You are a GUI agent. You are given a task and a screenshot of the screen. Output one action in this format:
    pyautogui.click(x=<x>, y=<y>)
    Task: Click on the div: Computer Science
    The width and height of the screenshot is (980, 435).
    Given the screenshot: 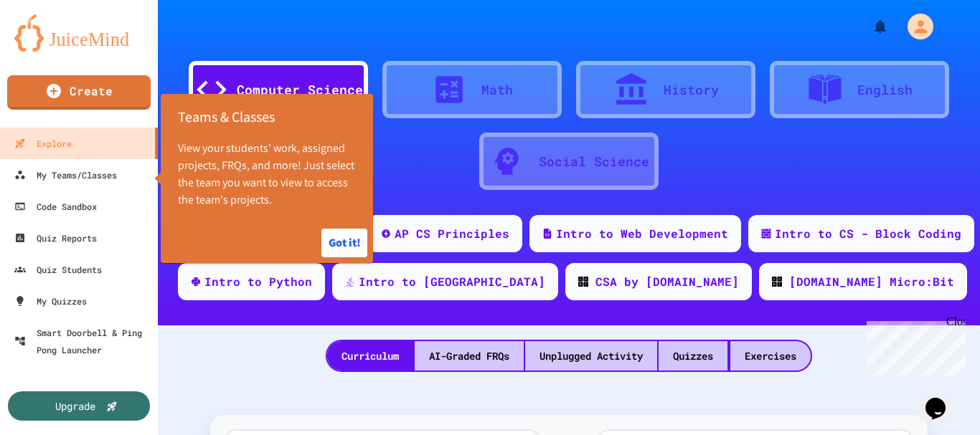 What is the action you would take?
    pyautogui.click(x=300, y=89)
    